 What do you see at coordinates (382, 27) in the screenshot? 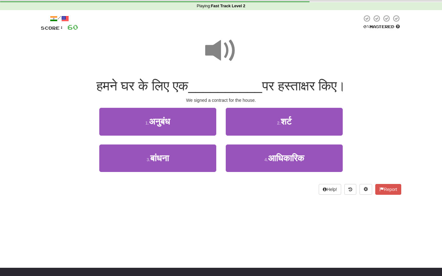
I see `div: Mastered` at bounding box center [382, 27].